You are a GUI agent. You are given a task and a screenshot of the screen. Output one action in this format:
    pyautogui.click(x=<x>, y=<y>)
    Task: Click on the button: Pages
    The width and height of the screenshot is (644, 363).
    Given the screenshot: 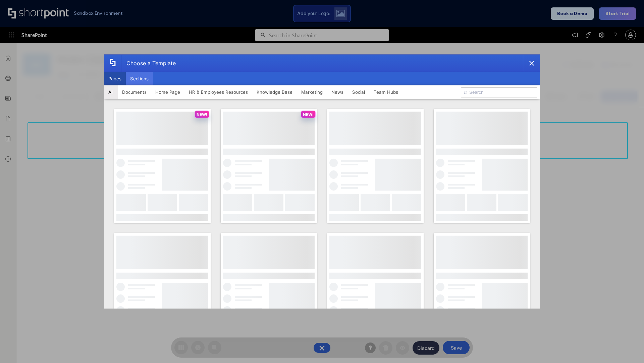 What is the action you would take?
    pyautogui.click(x=115, y=78)
    